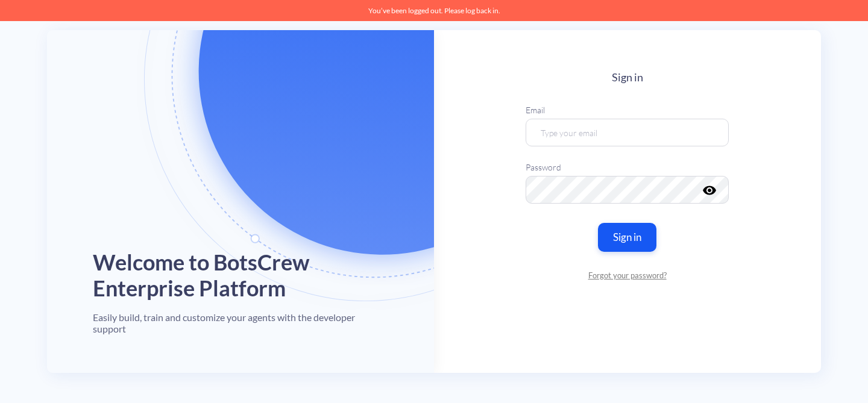 Image resolution: width=868 pixels, height=403 pixels. Describe the element at coordinates (240, 323) in the screenshot. I see `h4: Easily build, train and customize your agents with the developer support` at that location.